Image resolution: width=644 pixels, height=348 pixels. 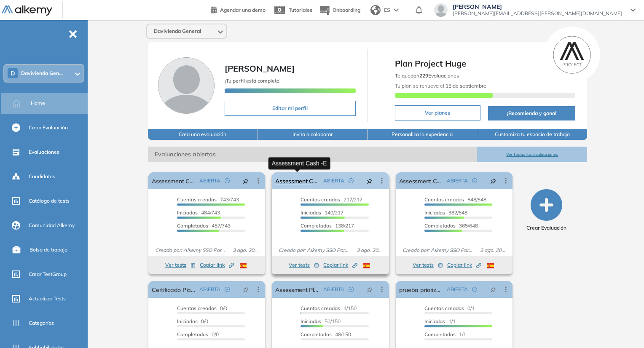 What do you see at coordinates (465, 86) in the screenshot?
I see `b: 15 de septiembre` at bounding box center [465, 86].